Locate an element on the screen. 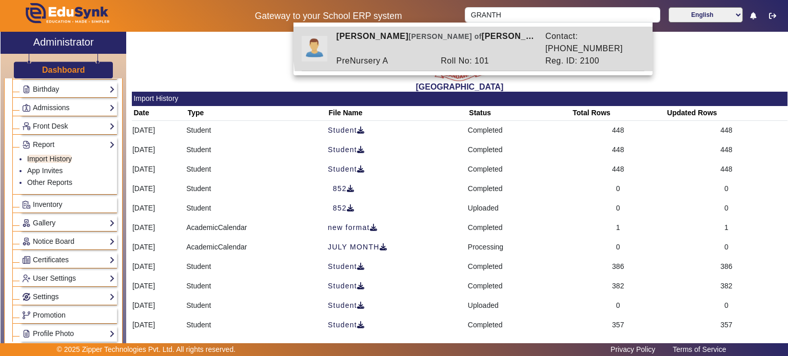  th: Type is located at coordinates (256, 113).